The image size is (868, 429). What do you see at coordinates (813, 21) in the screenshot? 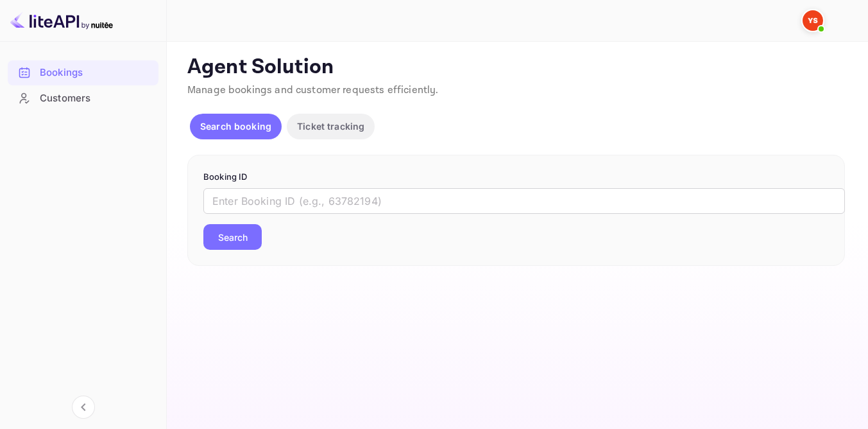
I see `img: Yandex Support` at bounding box center [813, 21].